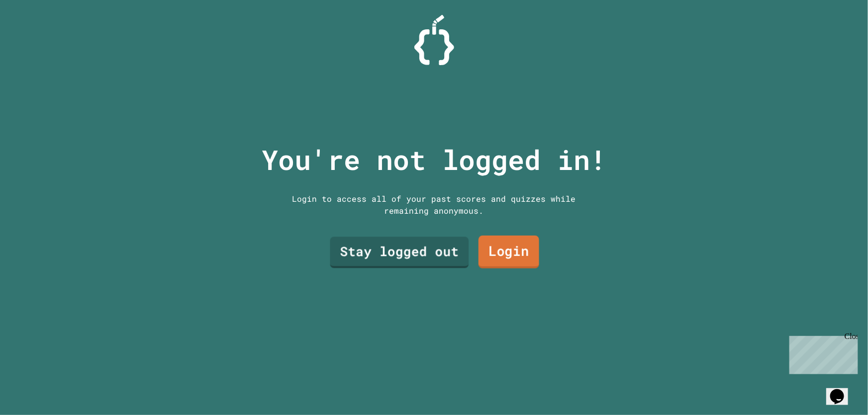 The height and width of the screenshot is (415, 868). I want to click on p: You're not logged in!, so click(434, 160).